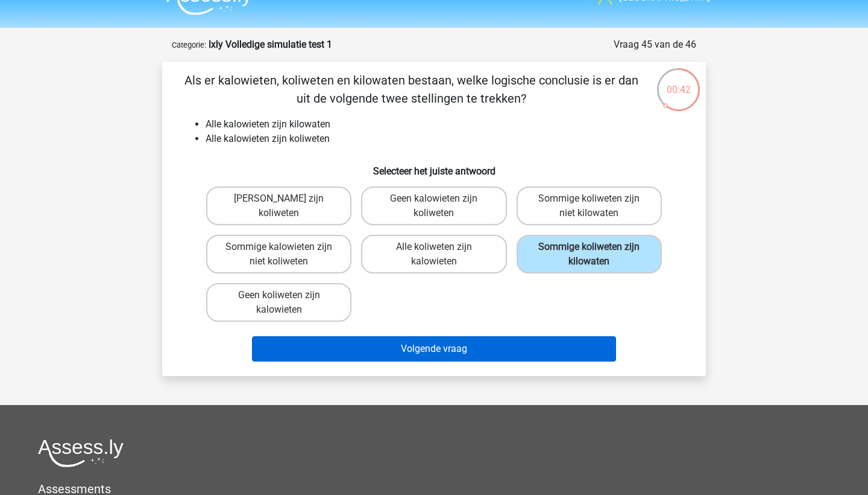 This screenshot has width=868, height=495. I want to click on h6: Selecteer het juiste antwoord, so click(434, 166).